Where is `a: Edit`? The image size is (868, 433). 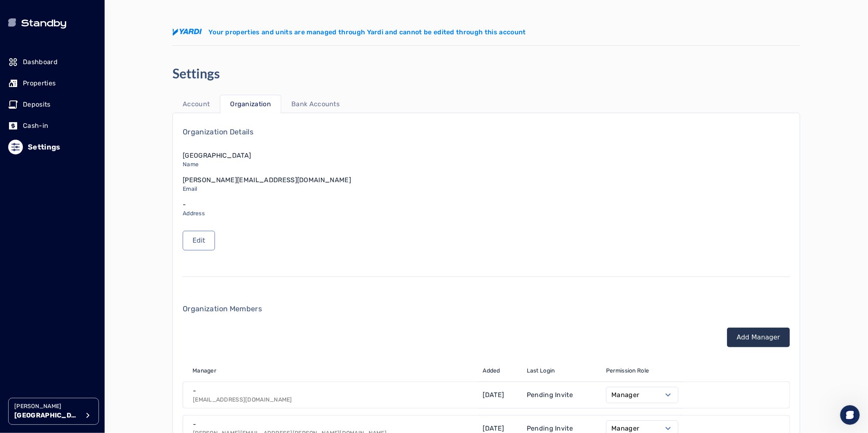
a: Edit is located at coordinates (199, 240).